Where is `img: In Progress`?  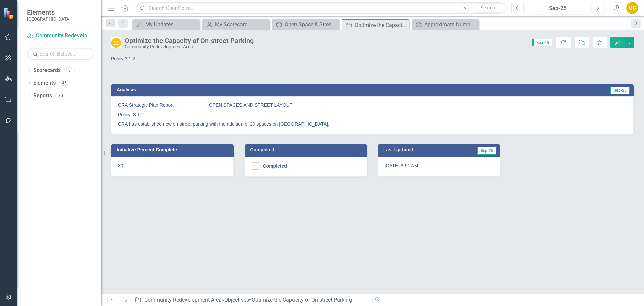
img: In Progress is located at coordinates (116, 43).